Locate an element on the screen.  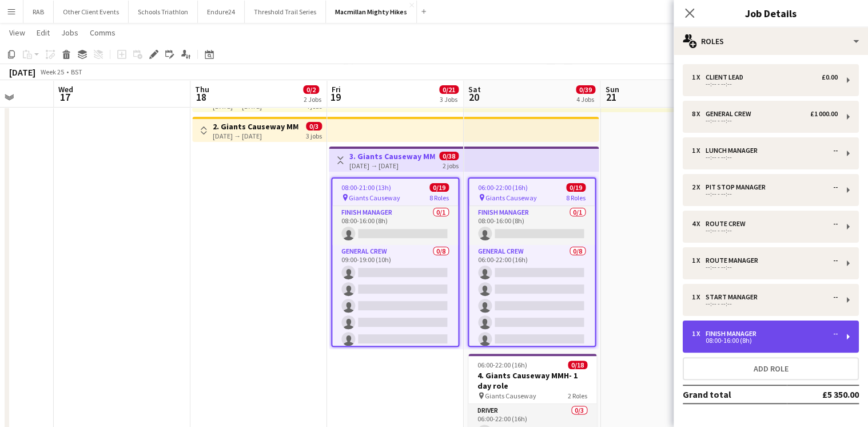
a: Comms is located at coordinates (102, 32).